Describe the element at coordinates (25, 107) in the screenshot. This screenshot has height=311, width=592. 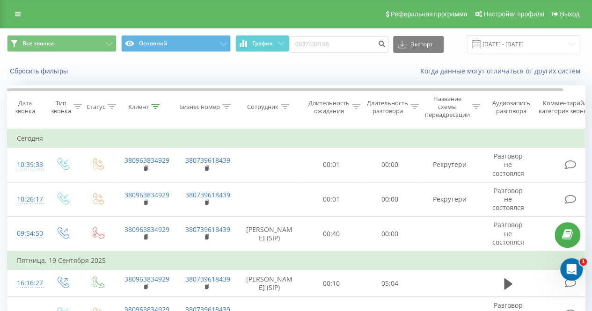
I see `div: Дата звонка` at that location.